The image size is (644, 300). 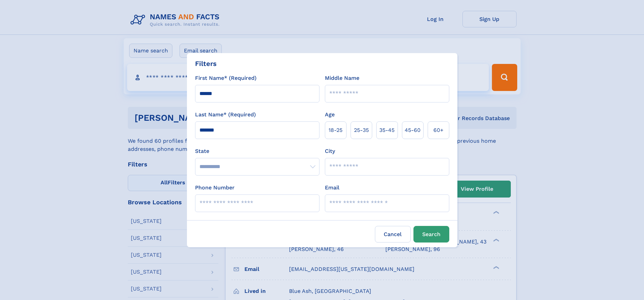 I want to click on label: Email, so click(x=332, y=188).